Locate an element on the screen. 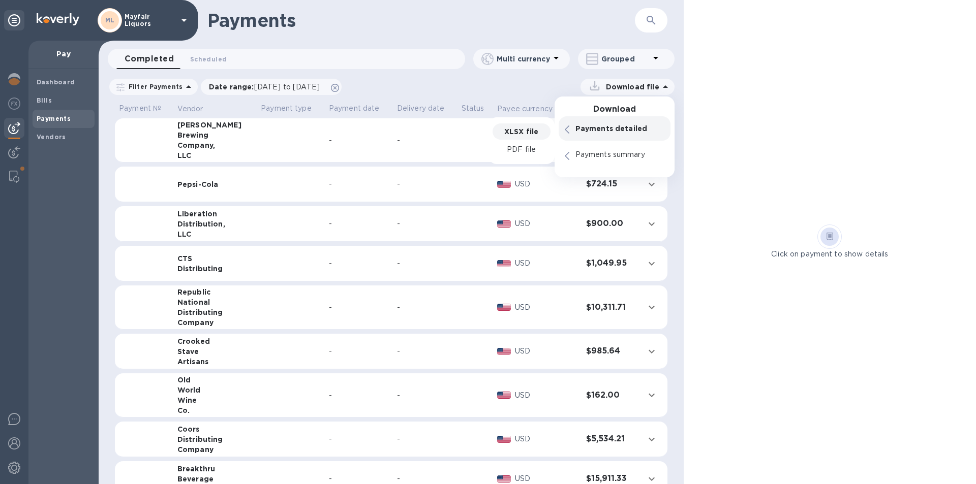 The height and width of the screenshot is (484, 976). p: Filter Payments is located at coordinates (153, 86).